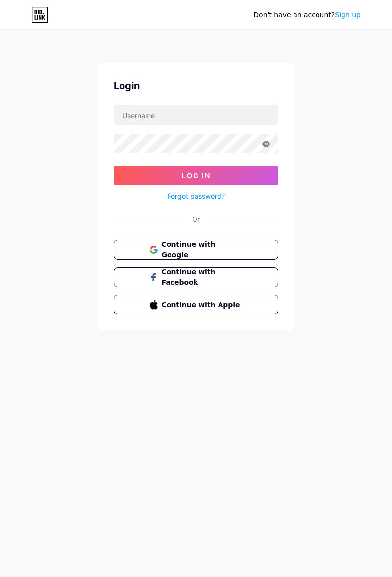 This screenshot has height=577, width=392. Describe the element at coordinates (202, 305) in the screenshot. I see `span: Continue with Apple` at that location.